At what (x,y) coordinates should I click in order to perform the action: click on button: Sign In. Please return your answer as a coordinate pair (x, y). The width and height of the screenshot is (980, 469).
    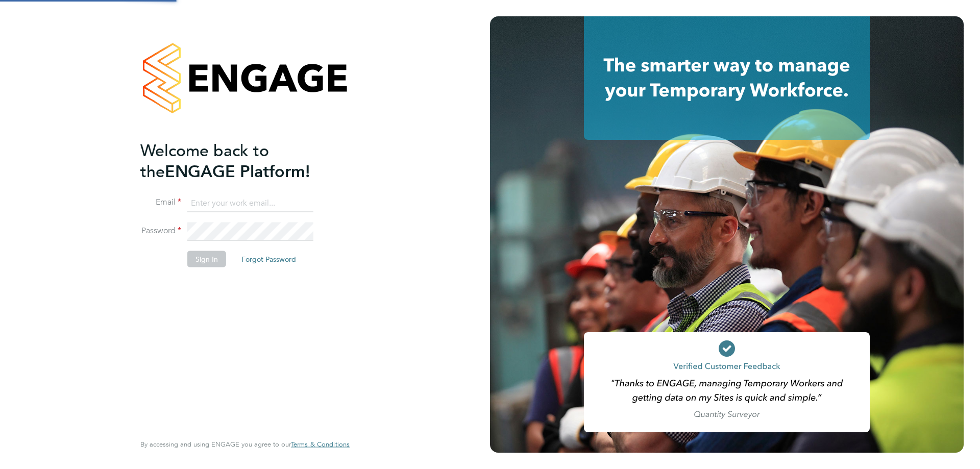
    Looking at the image, I should click on (207, 259).